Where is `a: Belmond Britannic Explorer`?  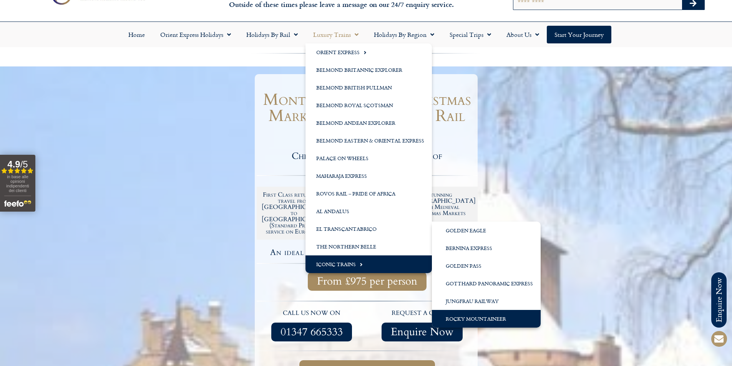 a: Belmond Britannic Explorer is located at coordinates (368, 70).